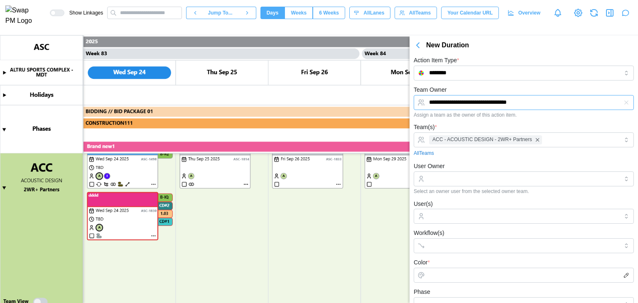  Describe the element at coordinates (525, 13) in the screenshot. I see `a: Overview` at that location.